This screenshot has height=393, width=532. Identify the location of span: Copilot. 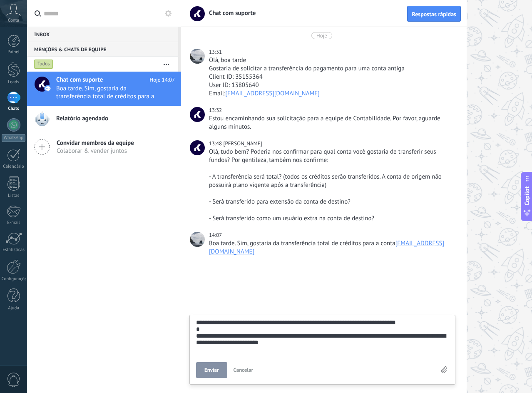
(527, 196).